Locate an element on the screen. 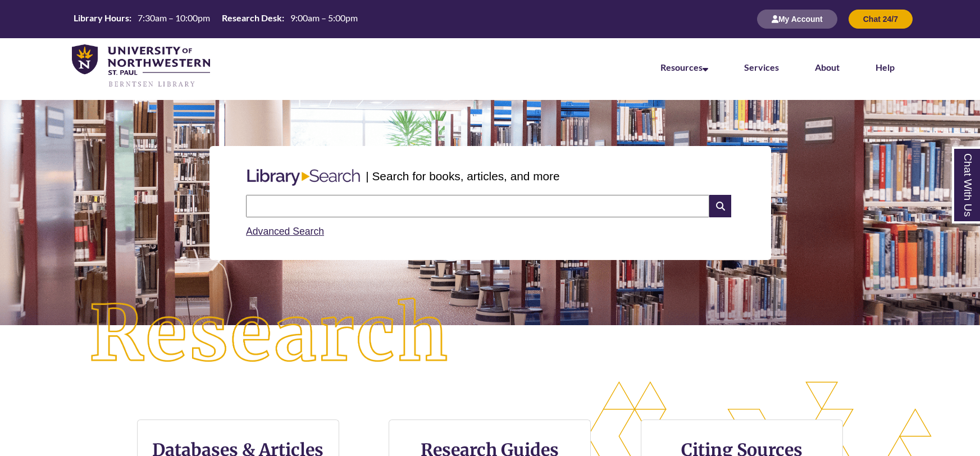 This screenshot has height=456, width=980. th: Research Desk: is located at coordinates (252, 18).